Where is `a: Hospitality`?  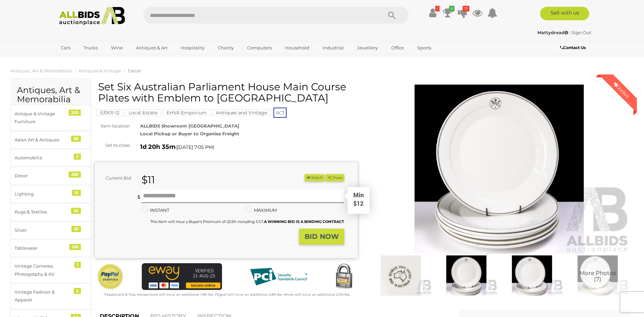 a: Hospitality is located at coordinates (193, 48).